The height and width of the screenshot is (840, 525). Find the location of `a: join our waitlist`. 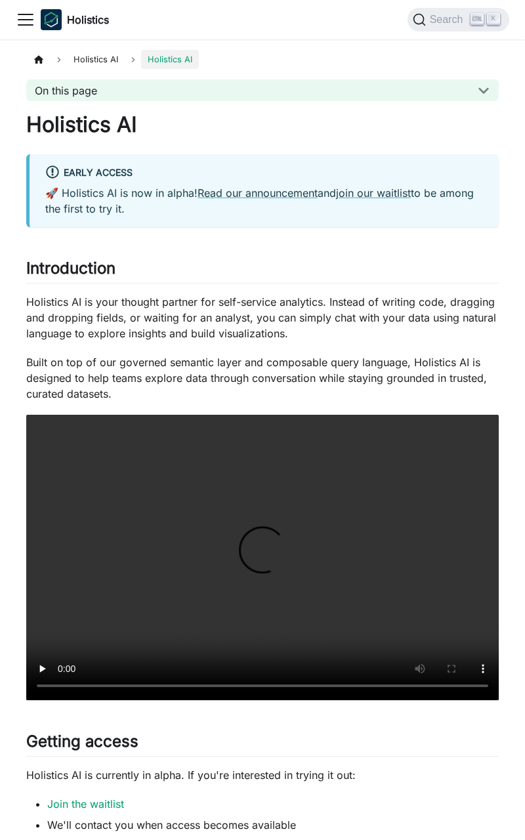

a: join our waitlist is located at coordinates (373, 193).